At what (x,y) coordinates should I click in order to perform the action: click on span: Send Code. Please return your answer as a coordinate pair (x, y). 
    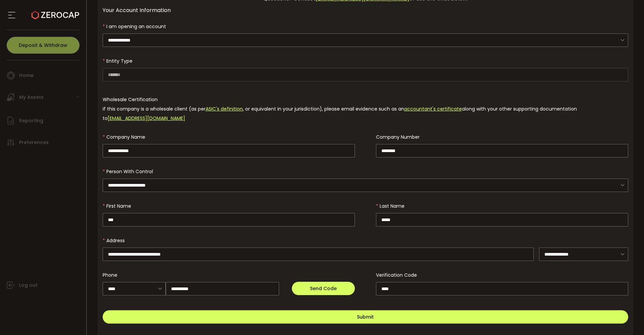
    Looking at the image, I should click on (323, 288).